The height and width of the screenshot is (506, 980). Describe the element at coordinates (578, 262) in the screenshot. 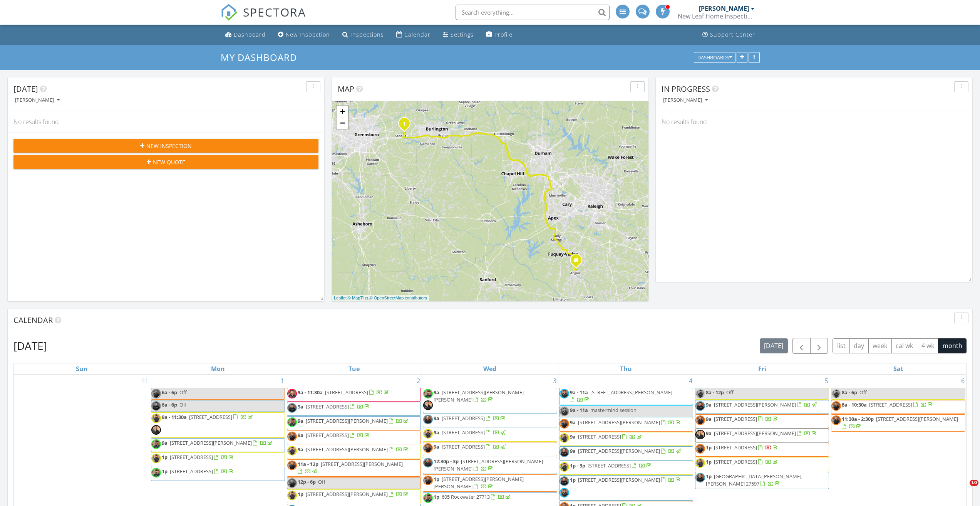

I see `div: 49 Whetstone Dr, Angier NC 27501` at that location.